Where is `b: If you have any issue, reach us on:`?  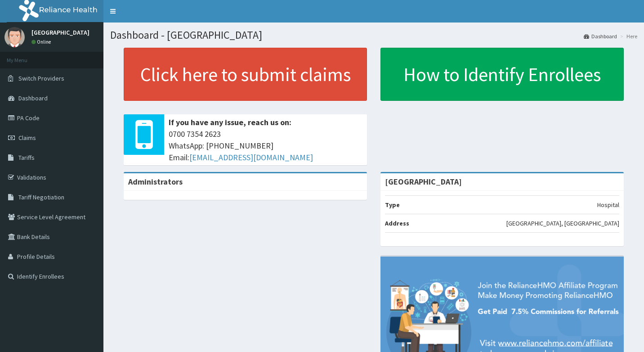
b: If you have any issue, reach us on: is located at coordinates (230, 122).